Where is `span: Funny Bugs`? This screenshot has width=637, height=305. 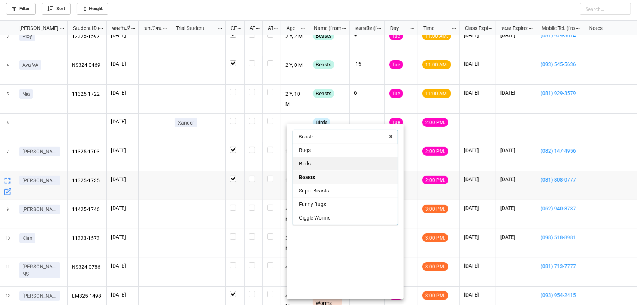
span: Funny Bugs is located at coordinates (312, 204).